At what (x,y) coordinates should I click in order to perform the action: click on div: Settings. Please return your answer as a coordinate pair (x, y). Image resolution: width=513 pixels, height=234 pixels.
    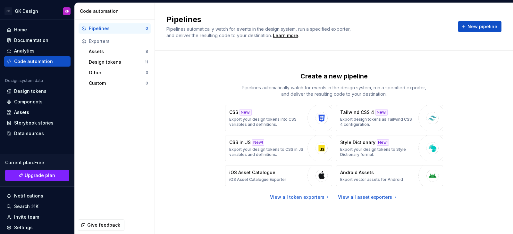
    Looking at the image, I should click on (23, 228).